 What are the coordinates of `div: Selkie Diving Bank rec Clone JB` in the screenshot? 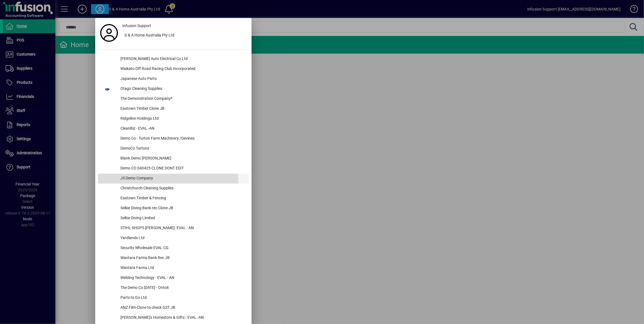 It's located at (182, 208).